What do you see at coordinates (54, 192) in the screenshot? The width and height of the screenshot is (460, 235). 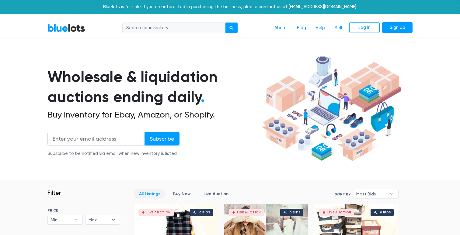 I see `h3: Filter` at bounding box center [54, 192].